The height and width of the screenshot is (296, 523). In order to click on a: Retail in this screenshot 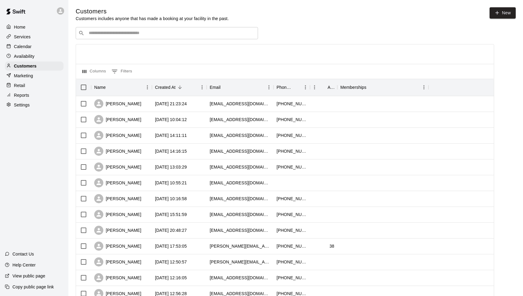, I will do `click(34, 85)`.